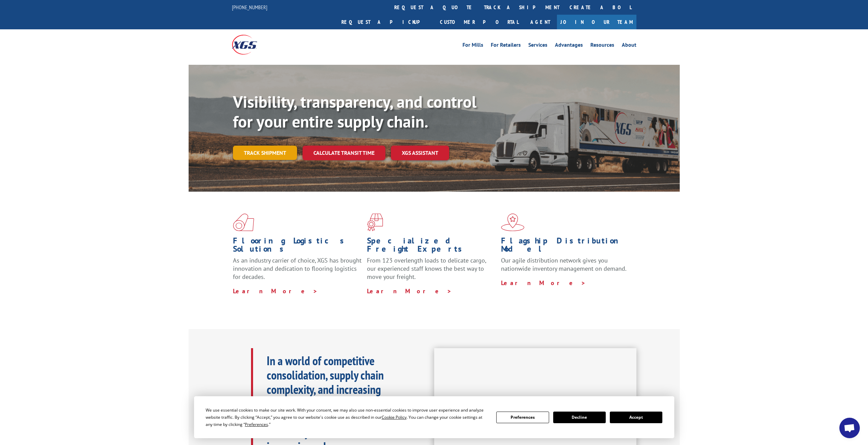  Describe the element at coordinates (479, 22) in the screenshot. I see `a: Customer Portal` at that location.